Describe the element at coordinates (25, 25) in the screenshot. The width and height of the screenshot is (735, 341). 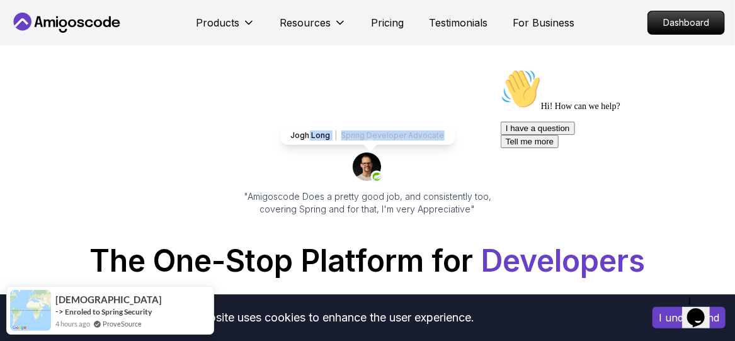
I see `img: :wave:` at that location.